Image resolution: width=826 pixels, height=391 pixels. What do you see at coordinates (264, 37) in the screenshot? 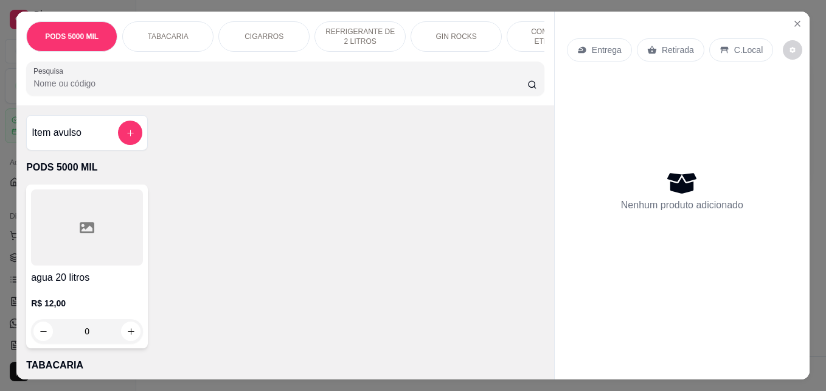
I see `p: CIGARROS` at bounding box center [264, 37].